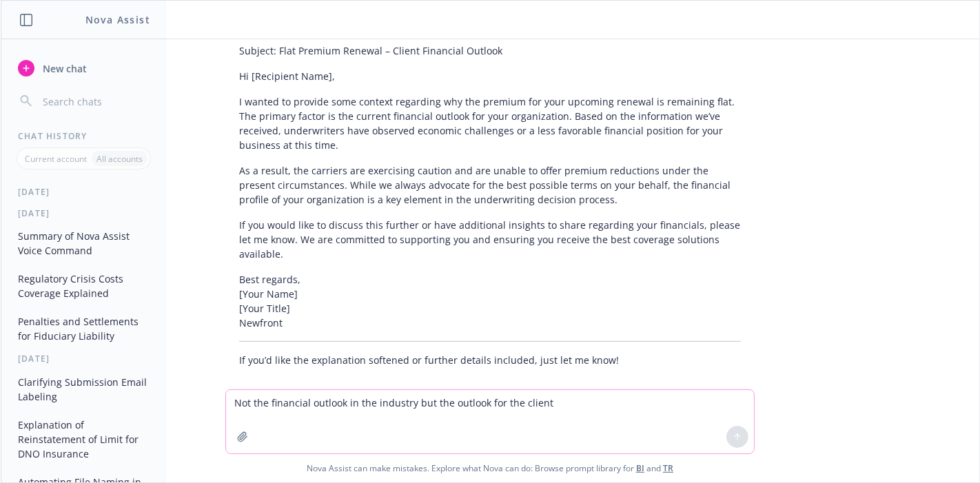  Describe the element at coordinates (640, 468) in the screenshot. I see `a: BI` at that location.